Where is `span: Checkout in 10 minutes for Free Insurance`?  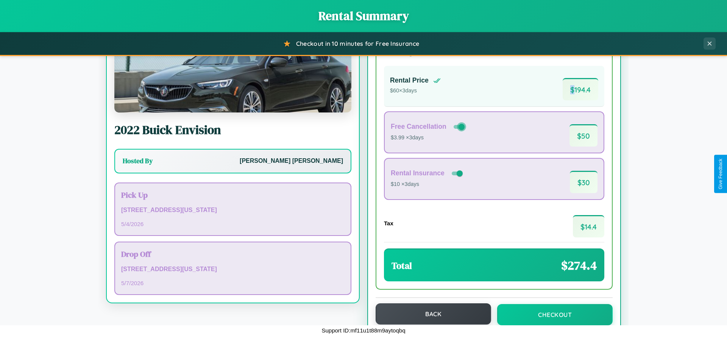
span: Checkout in 10 minutes for Free Insurance is located at coordinates (357, 44).